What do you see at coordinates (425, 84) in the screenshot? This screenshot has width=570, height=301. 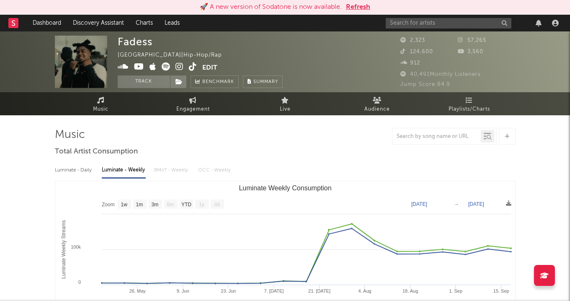 I see `span: Jump Score: 84.9` at bounding box center [425, 84].